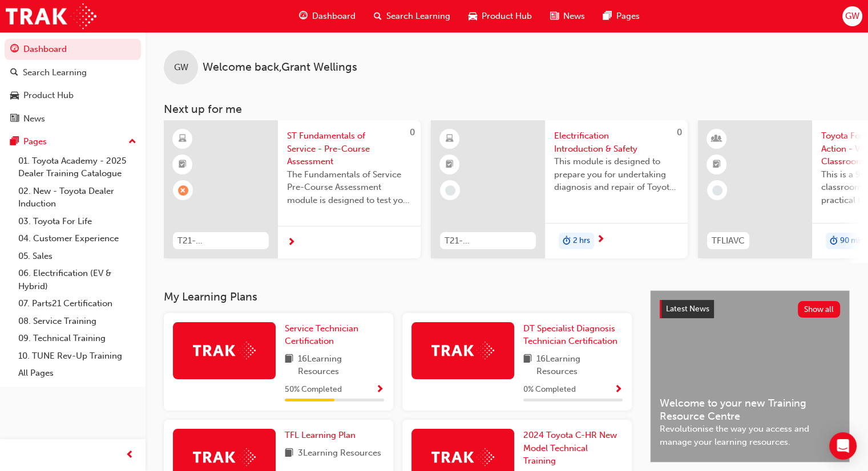 This screenshot has height=471, width=868. What do you see at coordinates (73, 95) in the screenshot?
I see `a: Product Hub` at bounding box center [73, 95].